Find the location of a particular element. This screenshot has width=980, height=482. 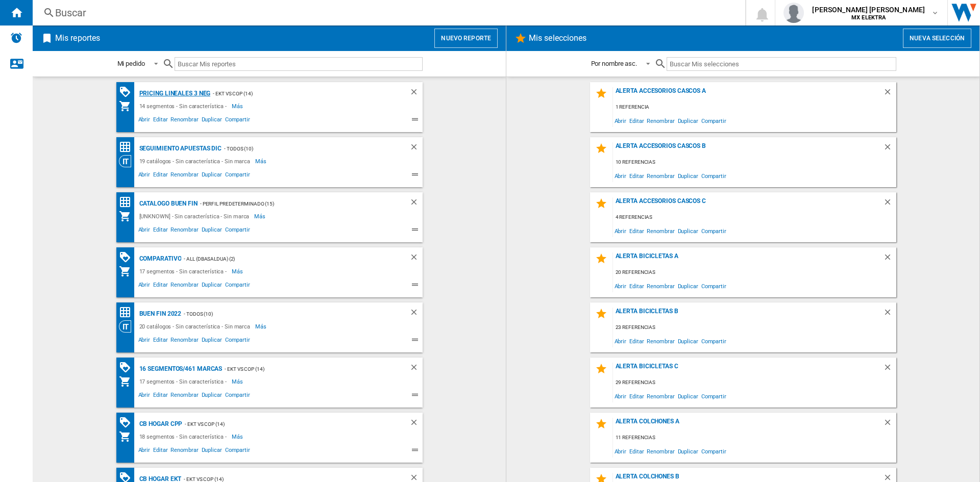

div: 29 referencias is located at coordinates (754, 383).